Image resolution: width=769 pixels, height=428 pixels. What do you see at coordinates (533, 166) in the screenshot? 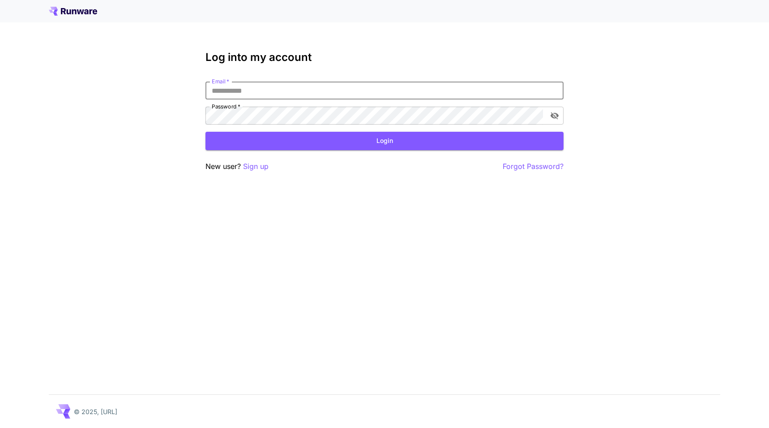
I see `button: Forgot Password?` at bounding box center [533, 166].